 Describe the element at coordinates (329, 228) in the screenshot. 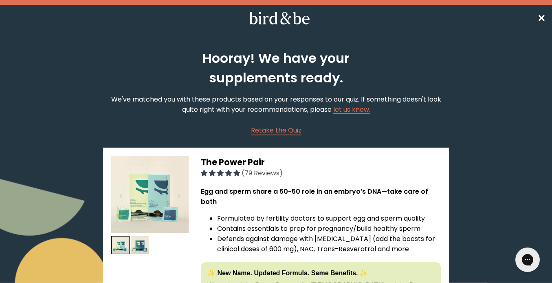

I see `li: Contains essentials to prep for pregnancy/build healthy sperm` at that location.